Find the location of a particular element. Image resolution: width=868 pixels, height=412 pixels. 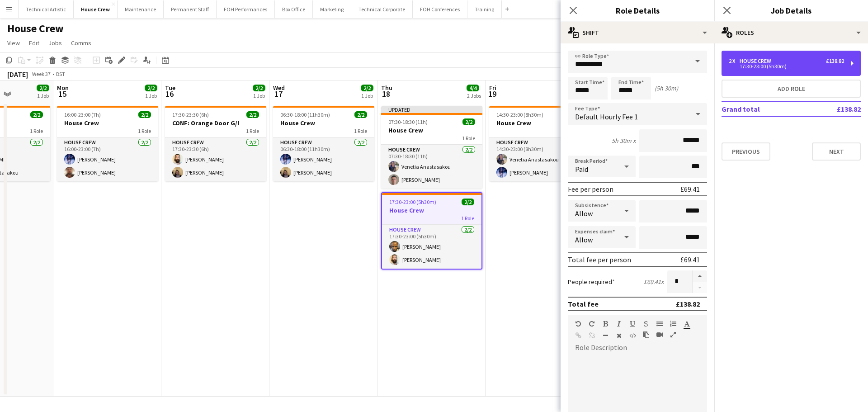

div: BST is located at coordinates (60, 74).